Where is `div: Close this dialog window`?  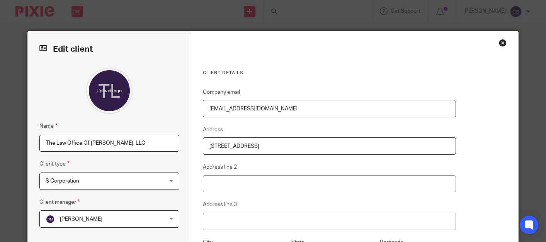
div: Close this dialog window is located at coordinates (503, 43).